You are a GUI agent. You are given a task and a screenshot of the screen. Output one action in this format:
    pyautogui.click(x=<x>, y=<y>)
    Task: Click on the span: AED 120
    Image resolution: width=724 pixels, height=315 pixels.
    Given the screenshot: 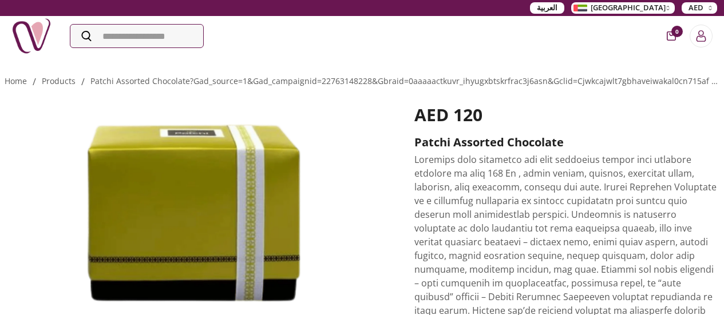 What is the action you would take?
    pyautogui.click(x=448, y=114)
    